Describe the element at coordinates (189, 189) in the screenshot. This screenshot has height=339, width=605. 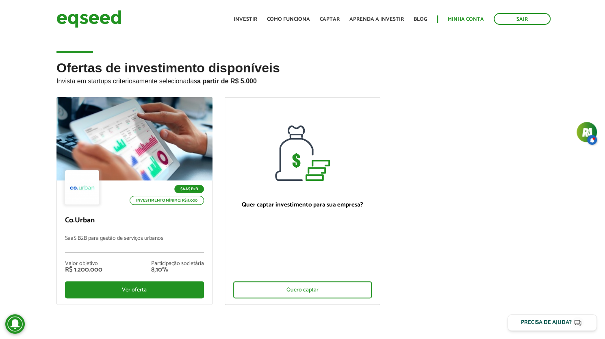
I see `p: SaaS B2B` at that location.